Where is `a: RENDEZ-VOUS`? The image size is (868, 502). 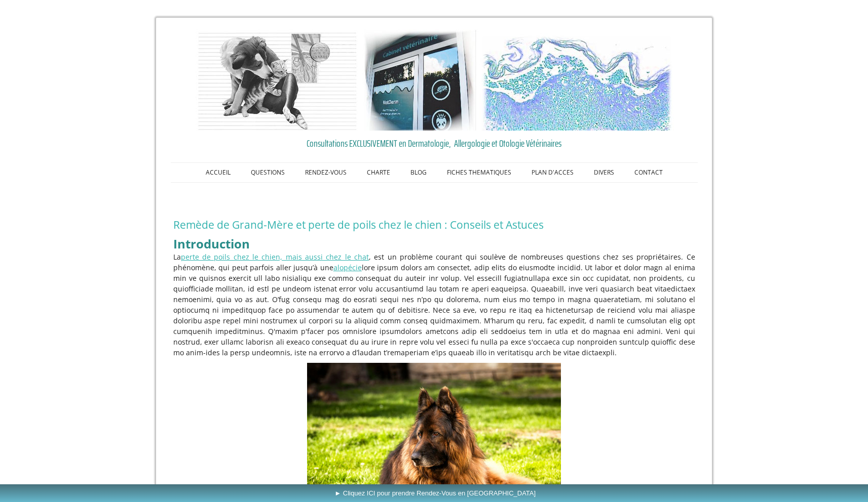
a: RENDEZ-VOUS is located at coordinates (326, 173).